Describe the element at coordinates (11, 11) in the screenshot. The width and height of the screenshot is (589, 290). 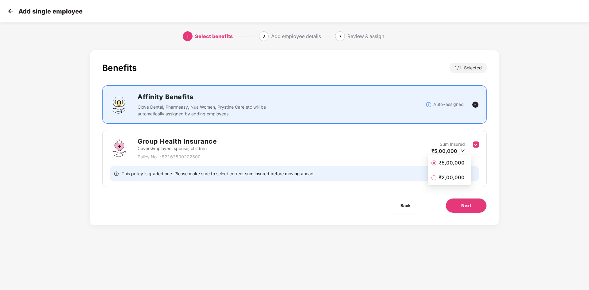
I see `img: svg+xml;base64,PHN2ZyB4bWxucz0iaHR0cDovL3d3dy53My5vcmcvMjAwMC9zdmciIHdpZHRoPSIzMCIgaGVpZ2h0PSIzMC...` at that location.